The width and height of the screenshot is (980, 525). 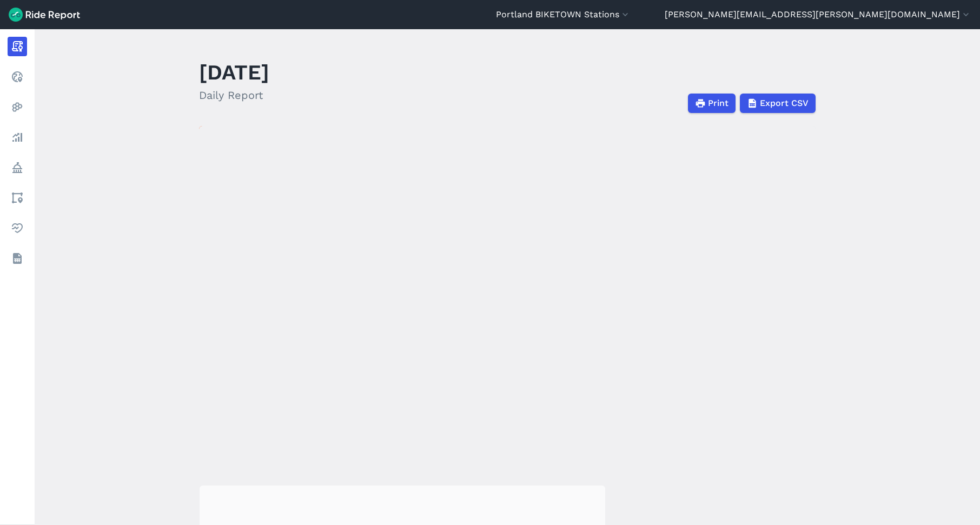 I want to click on a: Analyze, so click(x=17, y=137).